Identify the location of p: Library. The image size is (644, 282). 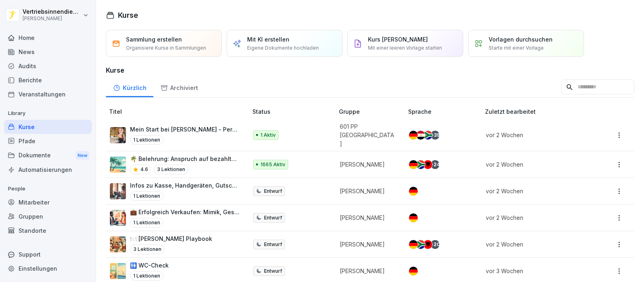
(48, 113).